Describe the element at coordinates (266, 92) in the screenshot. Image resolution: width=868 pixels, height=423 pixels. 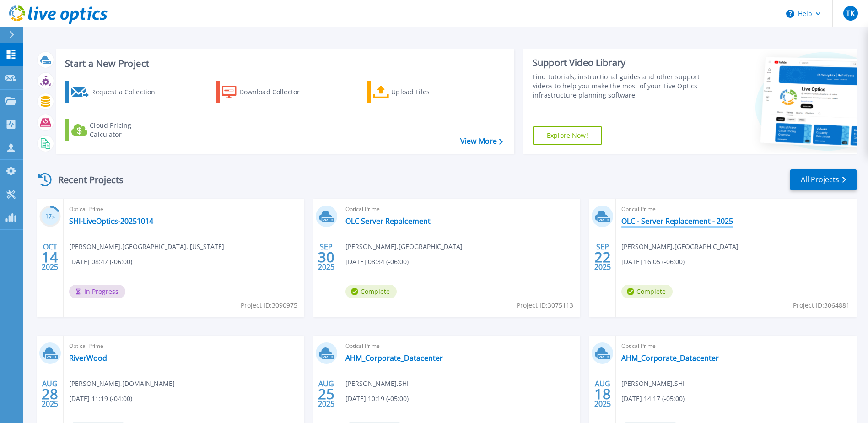
I see `a: Download Collector` at that location.